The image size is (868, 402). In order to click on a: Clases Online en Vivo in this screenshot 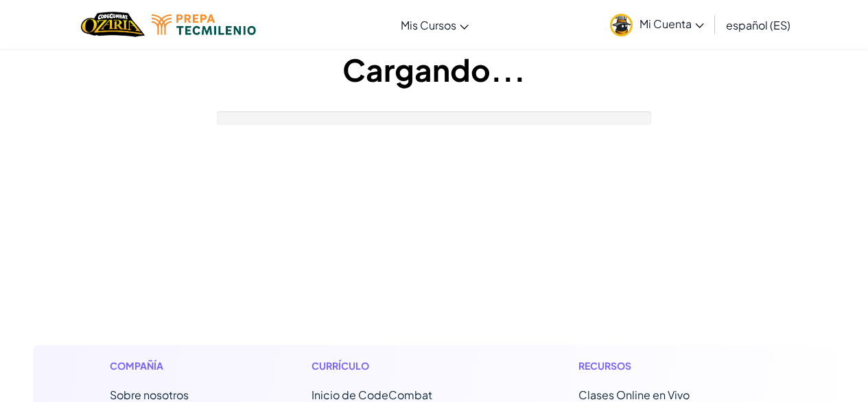, I will do `click(634, 394)`.